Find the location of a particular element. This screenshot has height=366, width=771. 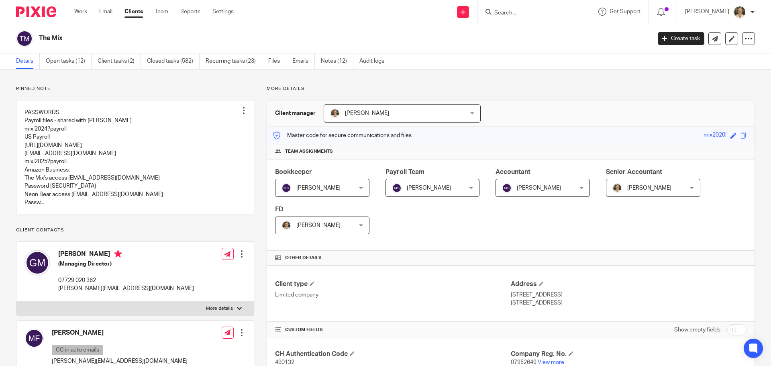

span: Accountant is located at coordinates (513, 172).